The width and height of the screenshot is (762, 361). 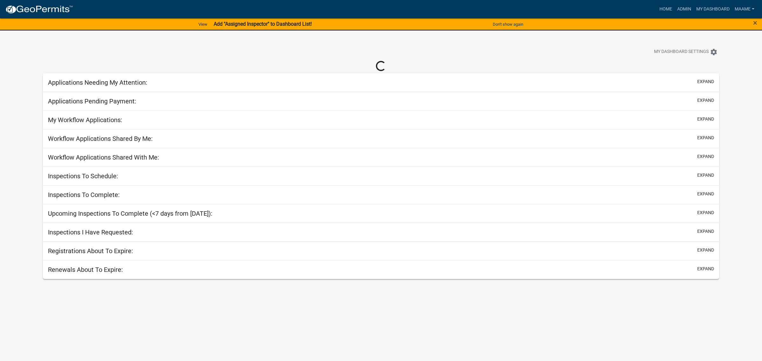 What do you see at coordinates (83, 176) in the screenshot?
I see `h5: Inspections To Schedule:` at bounding box center [83, 176].